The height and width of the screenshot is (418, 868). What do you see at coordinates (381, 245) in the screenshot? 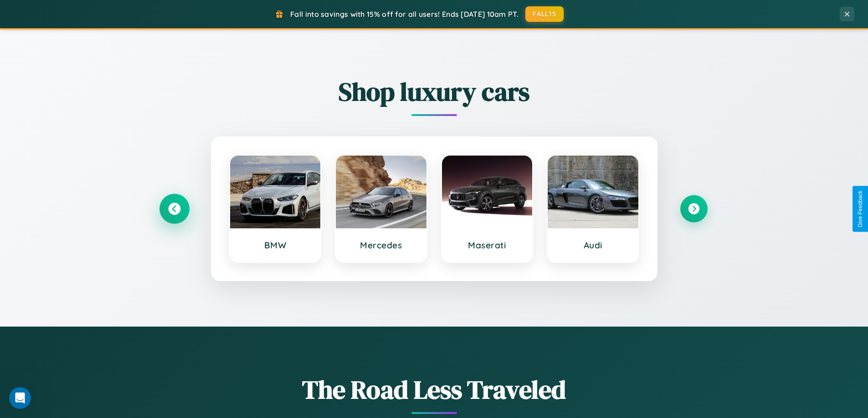
I see `h3: Mercedes` at bounding box center [381, 245].